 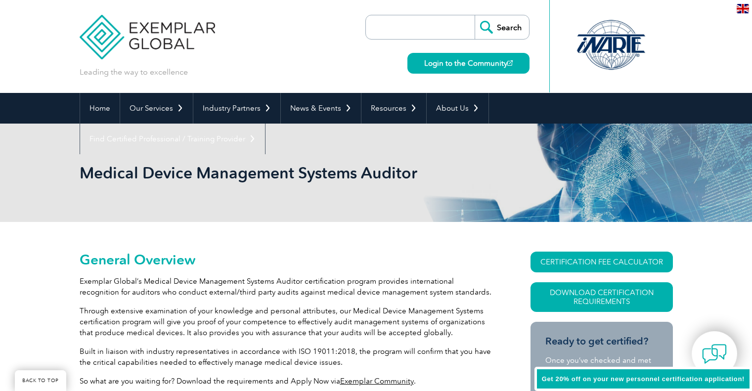 I want to click on img: open_square.png, so click(x=510, y=63).